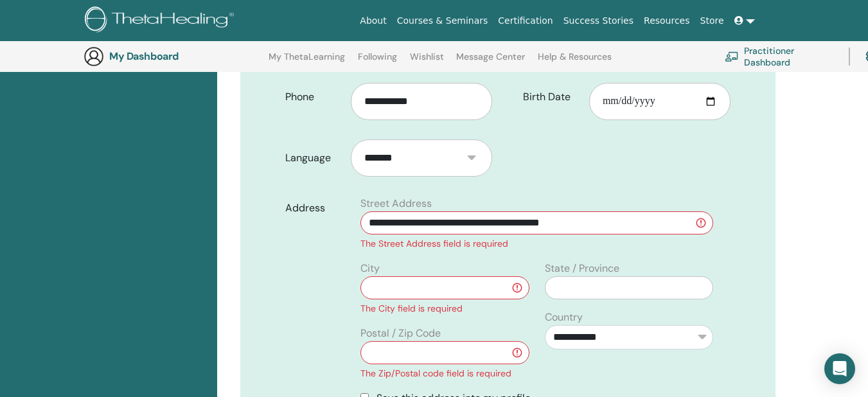 This screenshot has height=397, width=868. Describe the element at coordinates (306, 61) in the screenshot. I see `a: My ThetaLearning` at that location.